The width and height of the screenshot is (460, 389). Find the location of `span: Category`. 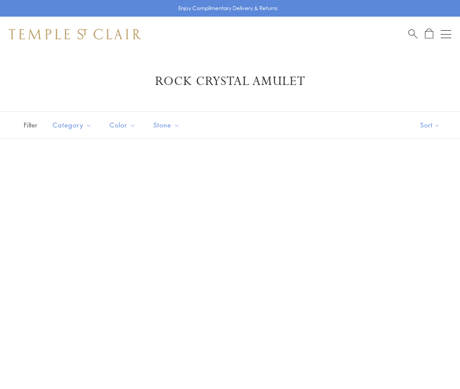

span: Category is located at coordinates (73, 125).